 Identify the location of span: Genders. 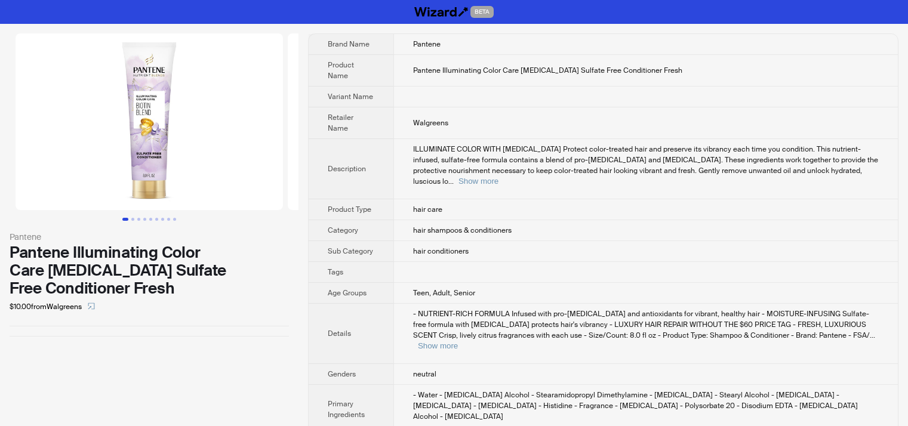
(341, 374).